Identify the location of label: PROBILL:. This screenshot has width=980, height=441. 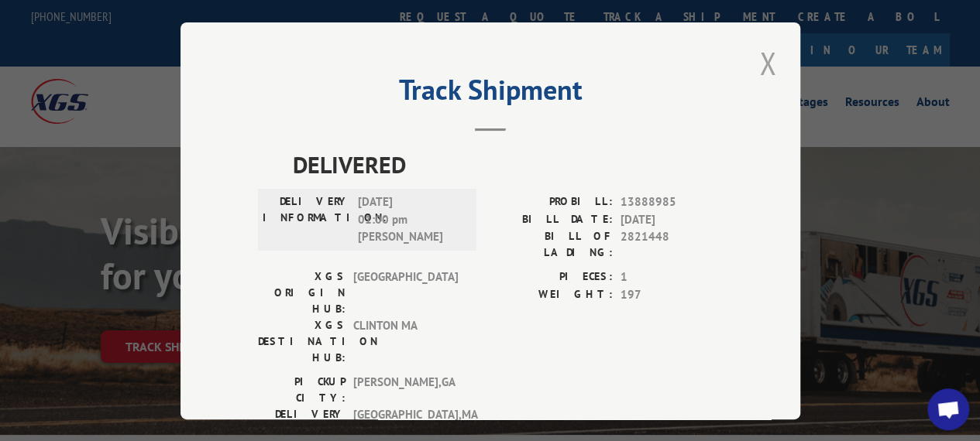
(551, 202).